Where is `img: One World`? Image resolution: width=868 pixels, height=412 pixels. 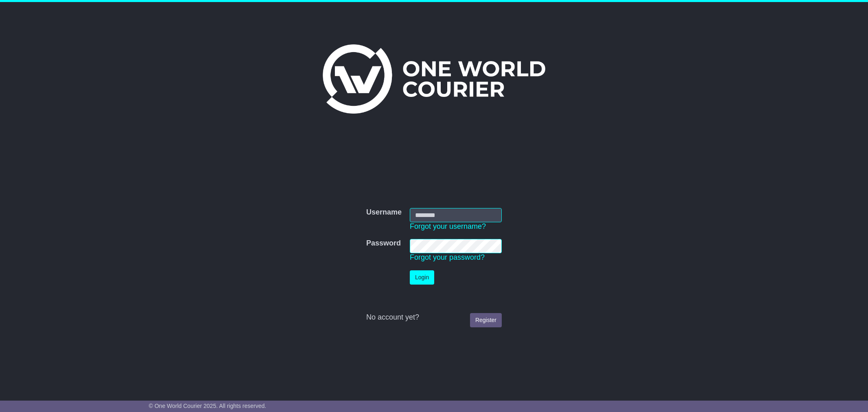 img: One World is located at coordinates (434, 79).